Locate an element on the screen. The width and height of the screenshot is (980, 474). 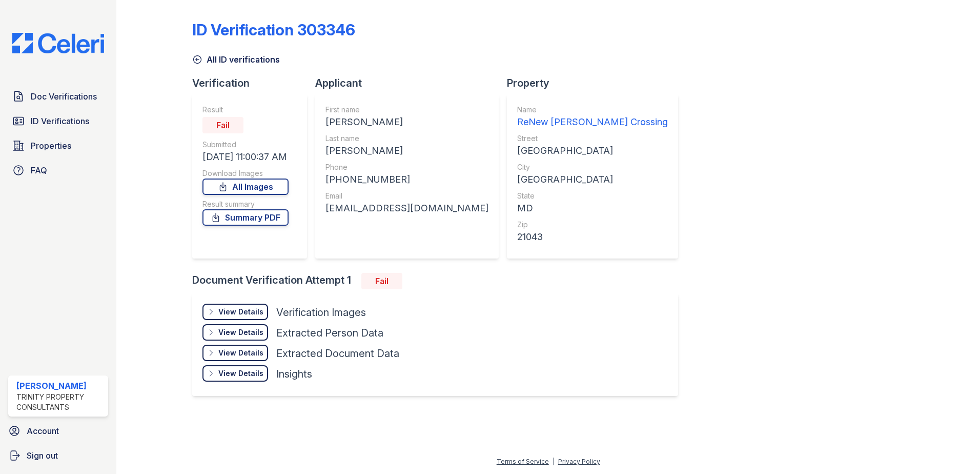
a: All ID verifications is located at coordinates (235, 60).